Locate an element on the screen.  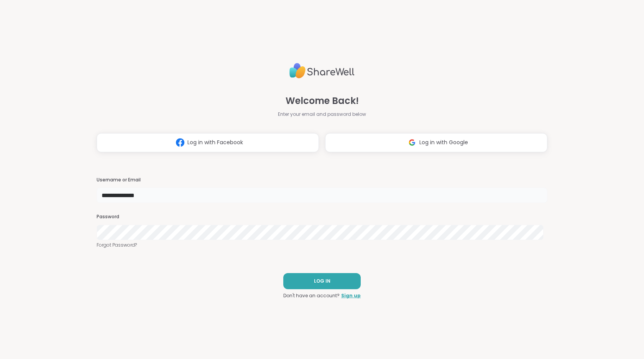
span: Log in with Google is located at coordinates (443, 142).